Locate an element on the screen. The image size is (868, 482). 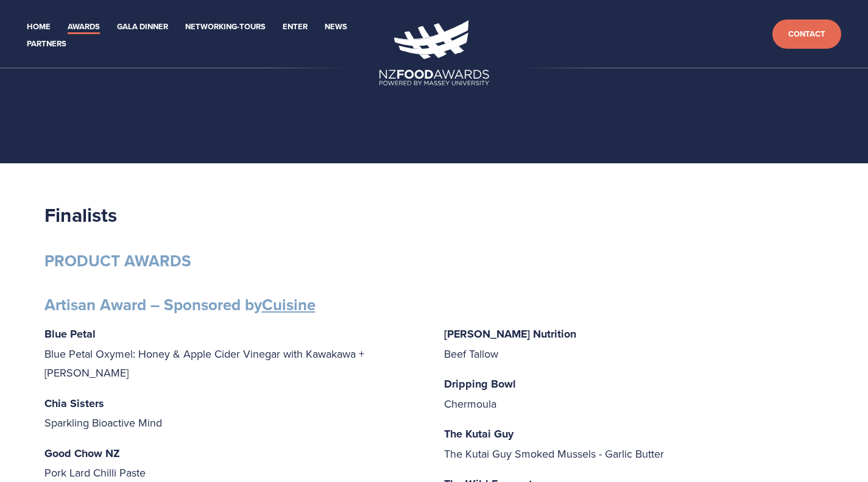
p: Sparkling Bioactive Mind is located at coordinates (234, 413).